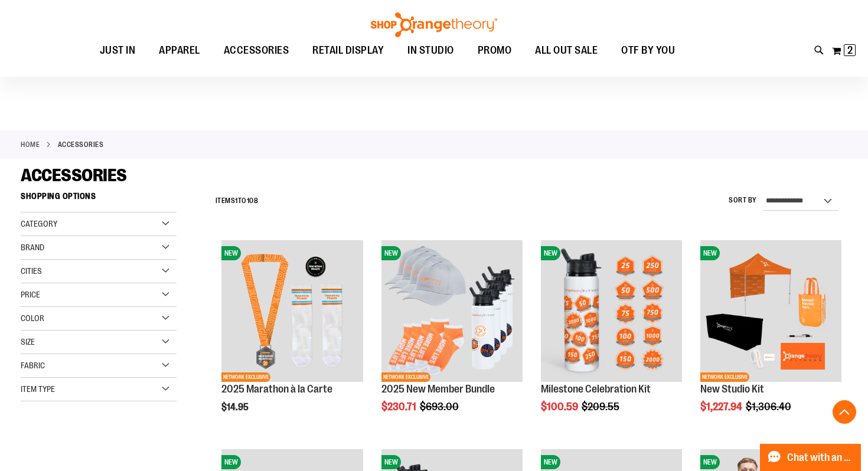 Image resolution: width=868 pixels, height=471 pixels. Describe the element at coordinates (348, 50) in the screenshot. I see `span: RETAIL DISPLAY` at that location.